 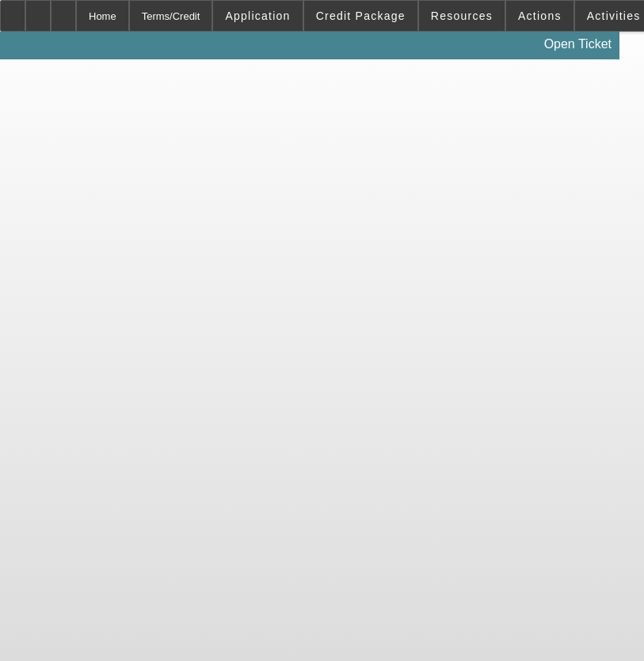 I want to click on span: Activities, so click(x=614, y=16).